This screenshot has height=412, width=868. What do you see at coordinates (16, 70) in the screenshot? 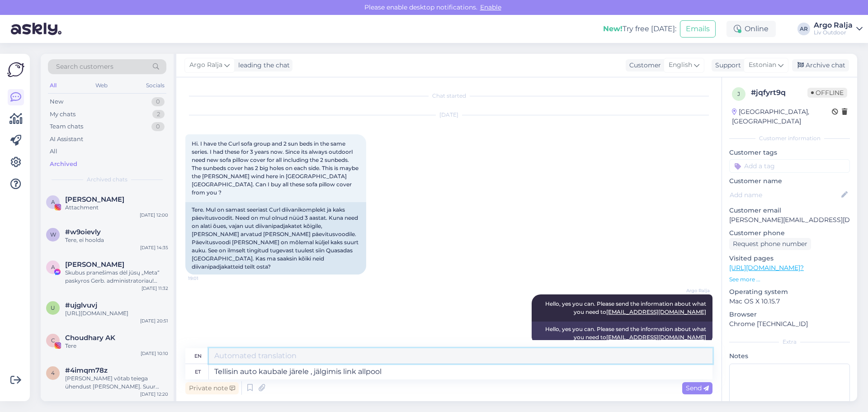
I see `img: Askly Logo` at bounding box center [16, 70].